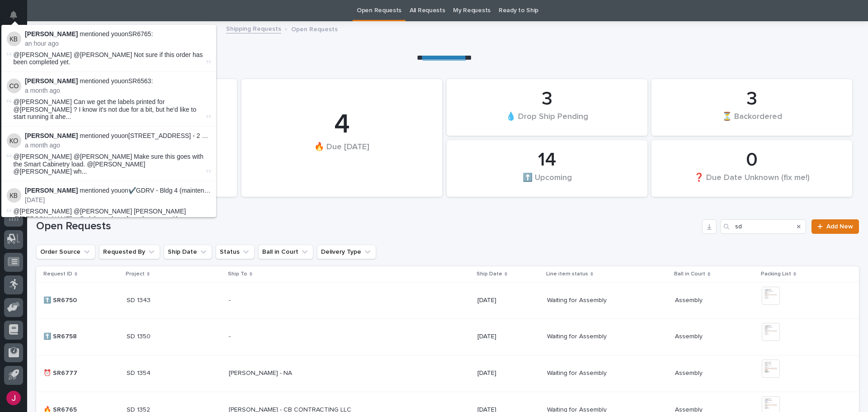 Image resolution: width=868 pixels, height=412 pixels. What do you see at coordinates (61, 300) in the screenshot?
I see `p: ⬆️ SR6750` at bounding box center [61, 300].